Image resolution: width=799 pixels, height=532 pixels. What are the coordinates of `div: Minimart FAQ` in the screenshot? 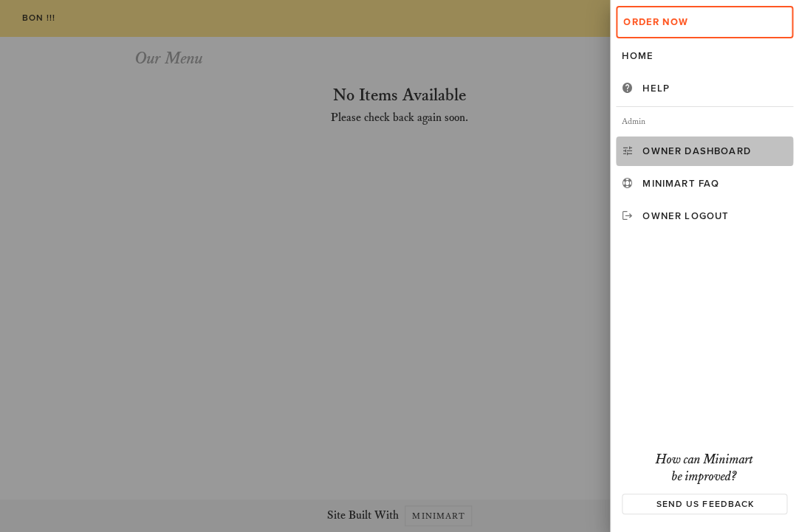 It's located at (715, 184).